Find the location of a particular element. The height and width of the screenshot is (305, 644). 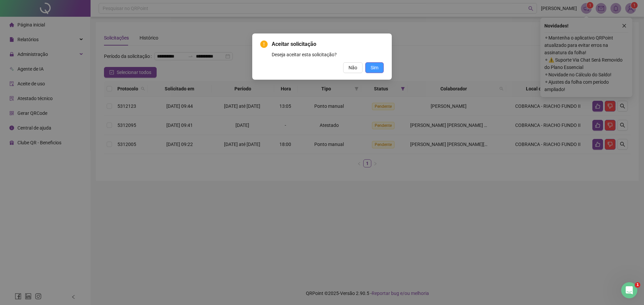

span: Sim is located at coordinates (374, 68).